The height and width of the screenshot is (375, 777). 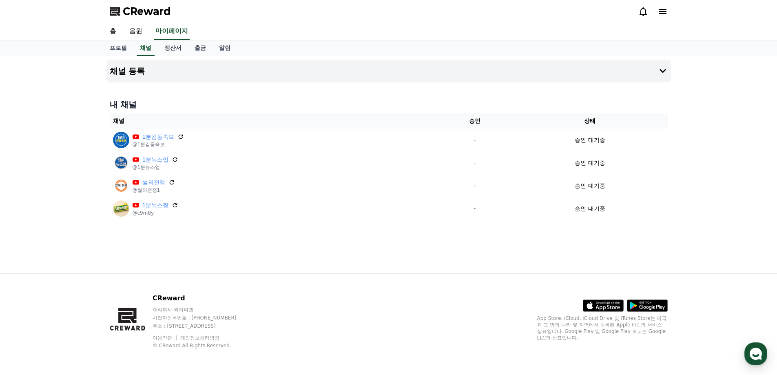 What do you see at coordinates (173, 48) in the screenshot?
I see `a: 정산서` at bounding box center [173, 48].